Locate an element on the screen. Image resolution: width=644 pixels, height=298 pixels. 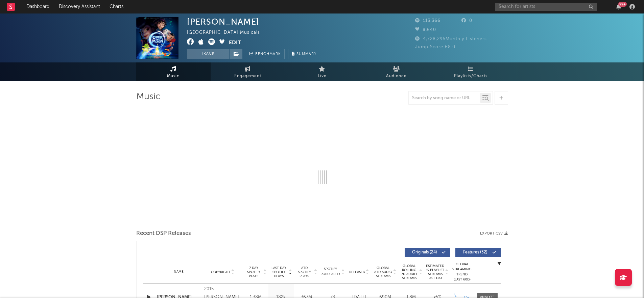
div: Global Streaming Trend (Last 60D) is located at coordinates (462, 272).